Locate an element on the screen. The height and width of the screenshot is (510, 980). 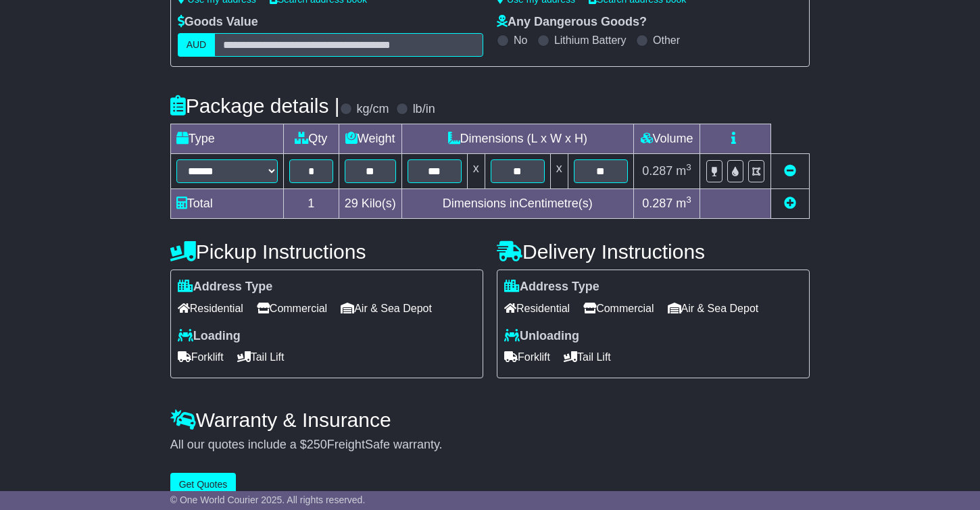
td: 1 is located at coordinates (311, 205).